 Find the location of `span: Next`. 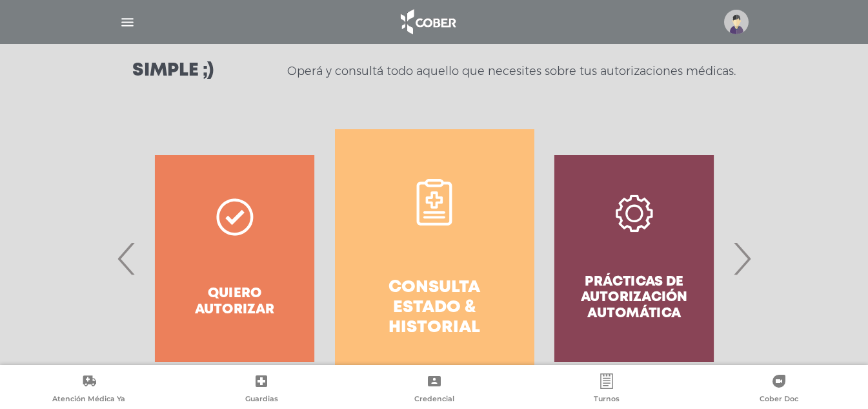

span: Next is located at coordinates (742, 258).